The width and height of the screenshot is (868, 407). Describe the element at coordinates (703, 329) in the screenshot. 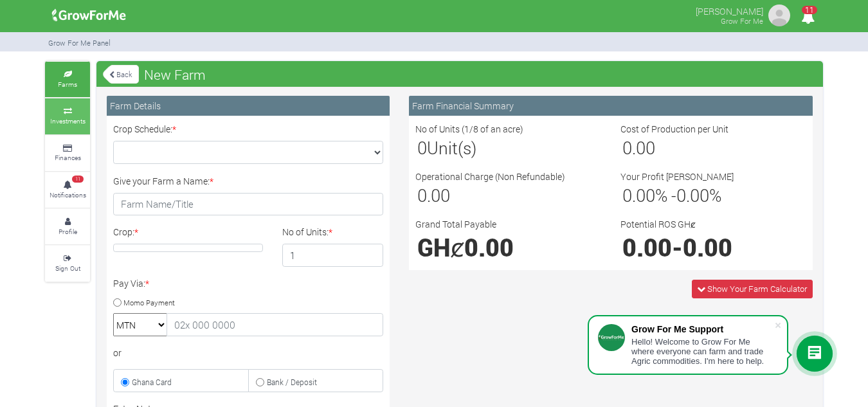

I see `div: Grow For Me Support` at that location.